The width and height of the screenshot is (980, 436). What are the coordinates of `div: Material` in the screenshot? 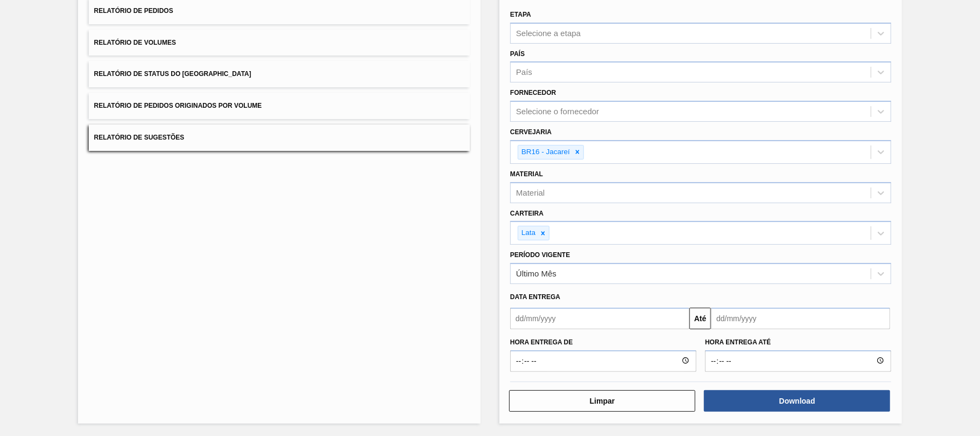 It's located at (530, 193).